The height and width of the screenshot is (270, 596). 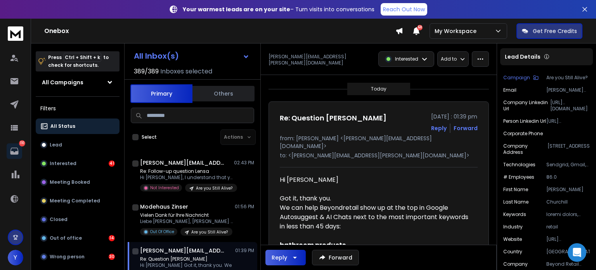 I want to click on button: Closed, so click(x=78, y=219).